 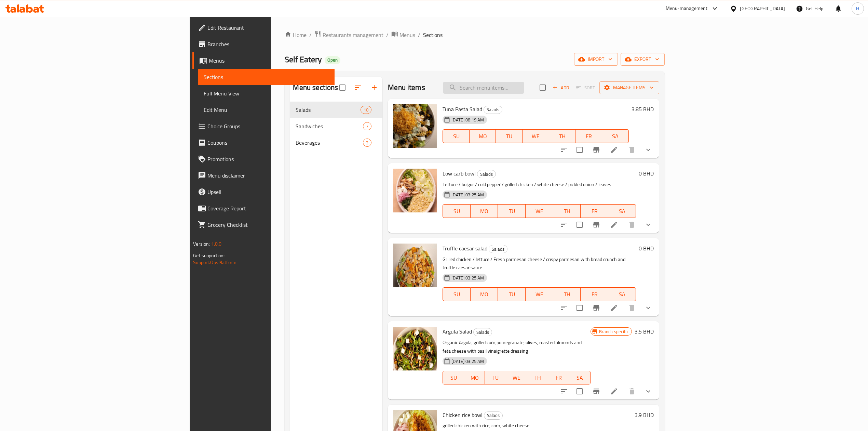 What do you see at coordinates (406, 87) in the screenshot?
I see `h2: Menu items` at bounding box center [406, 87].